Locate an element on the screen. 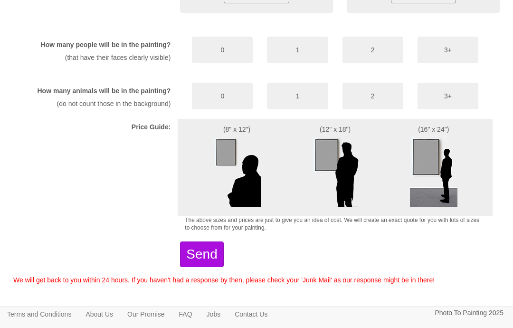 The image size is (513, 328). p: (8" x 12") is located at coordinates (236, 130).